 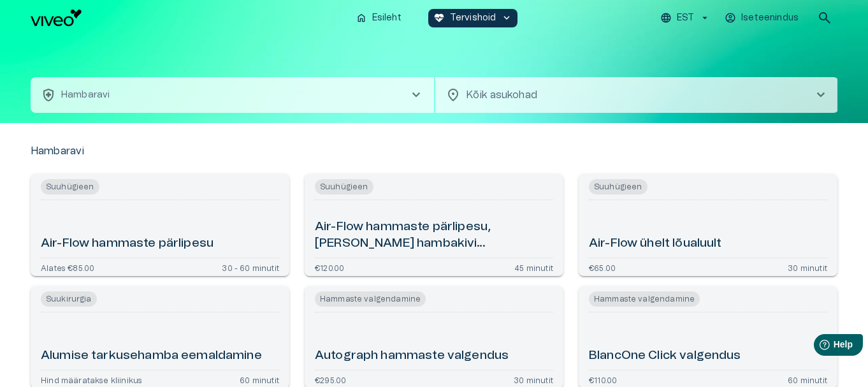 What do you see at coordinates (56, 18) in the screenshot?
I see `img: Viveo logo` at bounding box center [56, 18].